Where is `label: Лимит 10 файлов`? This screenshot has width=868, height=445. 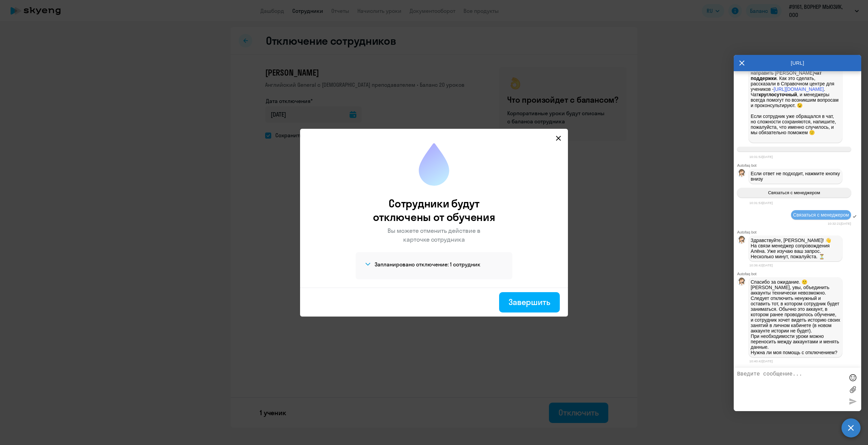 label: Лимит 10 файлов is located at coordinates (853, 389).